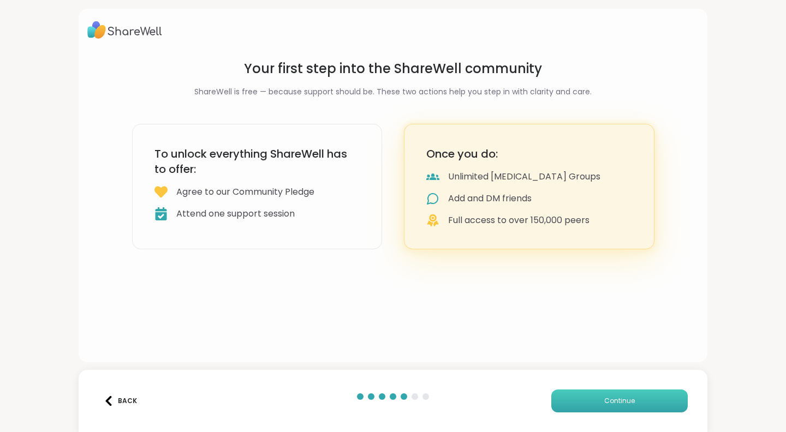  What do you see at coordinates (489, 199) in the screenshot?
I see `div: Add and DM friends` at bounding box center [489, 199].